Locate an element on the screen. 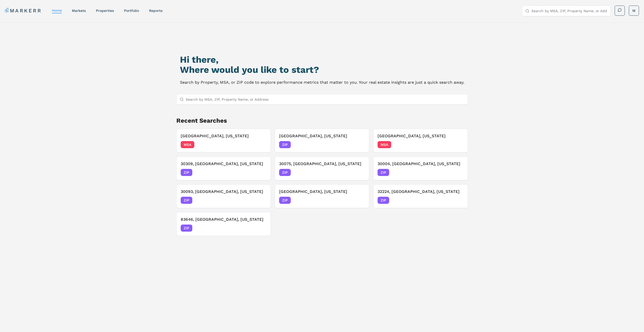 The height and width of the screenshot is (332, 644). a: markets is located at coordinates (79, 11).